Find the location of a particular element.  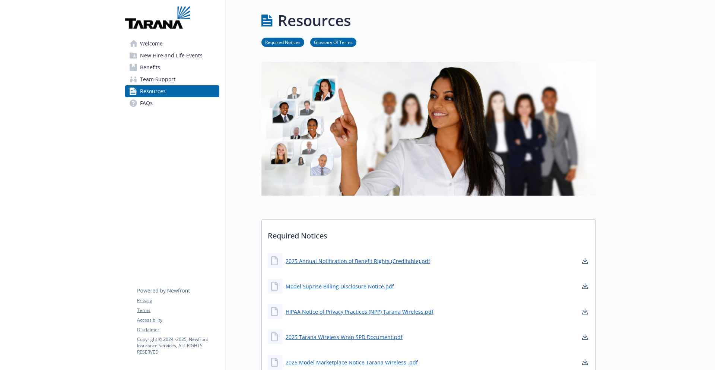

a: 2025 Tarana Wireless Wrap SPD Document.pdf is located at coordinates (344, 337).